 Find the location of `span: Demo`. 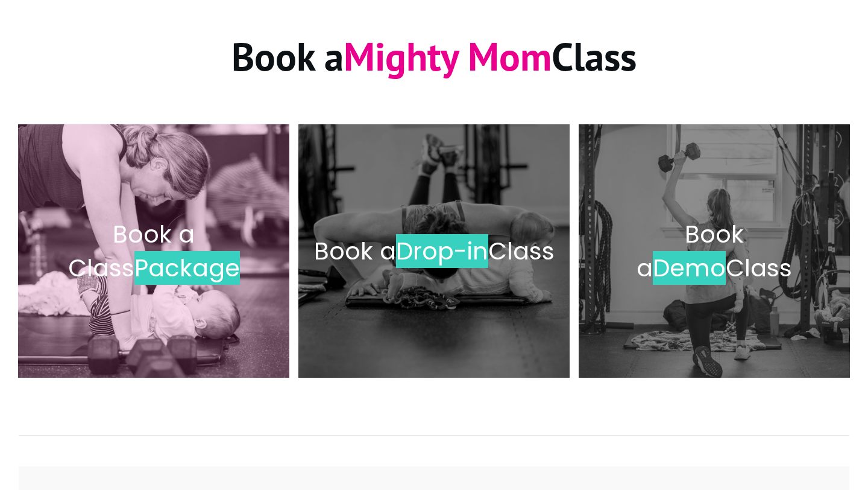

span: Demo is located at coordinates (689, 268).